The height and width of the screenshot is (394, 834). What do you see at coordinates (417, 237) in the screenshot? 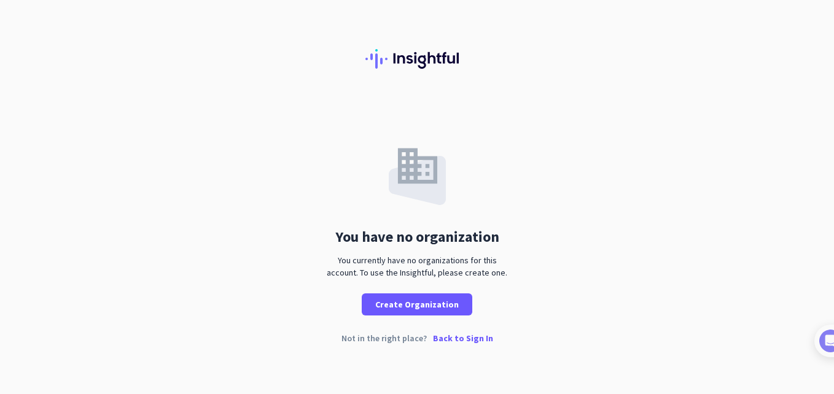
I see `div: You have no organization` at bounding box center [417, 237].